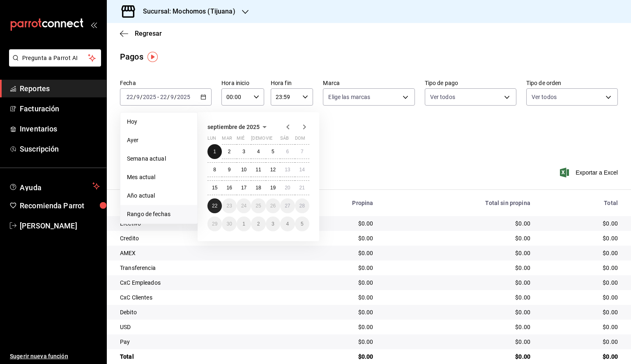 Image resolution: width=631 pixels, height=364 pixels. I want to click on button: 21 de septiembre de 2025, so click(302, 188).